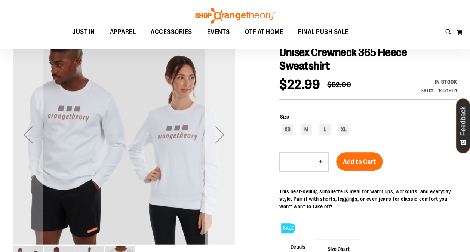  What do you see at coordinates (171, 32) in the screenshot?
I see `a: ACCESSORIES` at bounding box center [171, 32].